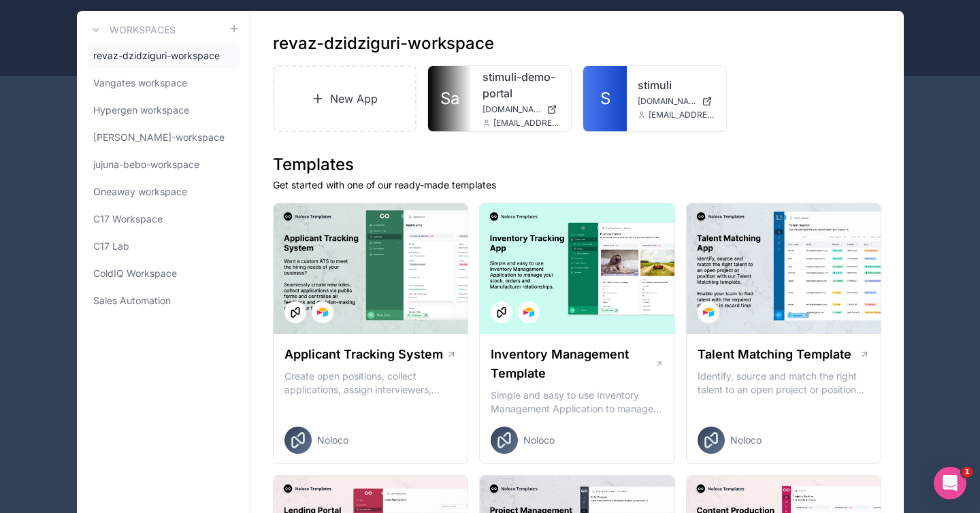 The height and width of the screenshot is (513, 980). Describe the element at coordinates (676, 85) in the screenshot. I see `a: stimuli` at that location.